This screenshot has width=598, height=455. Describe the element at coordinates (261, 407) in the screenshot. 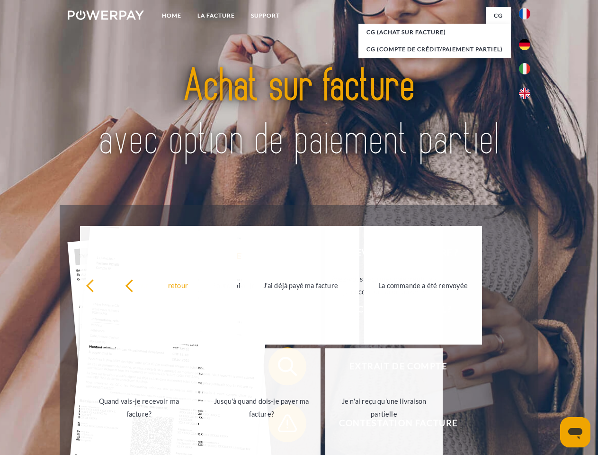

I see `div: Jusqu'à quand dois-je payer ma facture?` at that location.